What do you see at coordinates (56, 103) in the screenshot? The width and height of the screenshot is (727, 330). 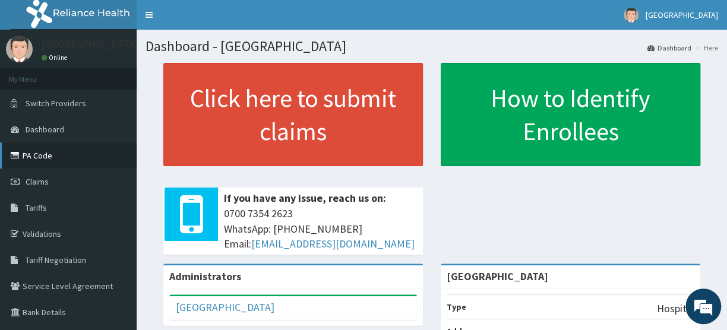 I see `span: Switch Providers` at bounding box center [56, 103].